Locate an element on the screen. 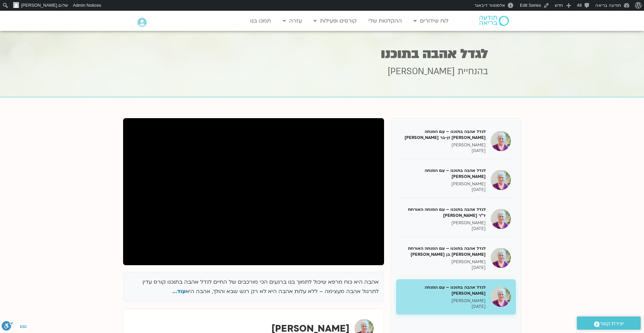 This screenshot has height=333, width=644. img: לגדל אהבה בתוכנו – עם המנחה האורחת שאנייה כהן בן חיים is located at coordinates (501, 258).